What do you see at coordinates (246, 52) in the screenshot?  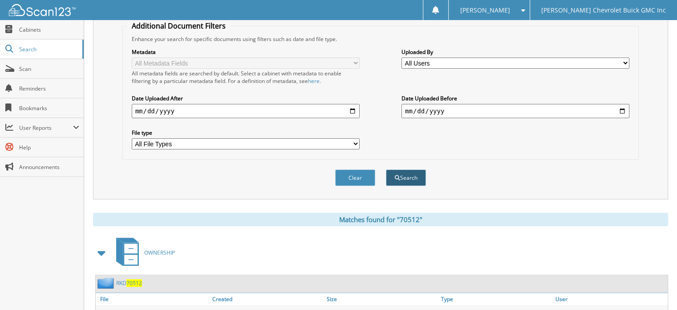 I see `label: Metadata` at bounding box center [246, 52].